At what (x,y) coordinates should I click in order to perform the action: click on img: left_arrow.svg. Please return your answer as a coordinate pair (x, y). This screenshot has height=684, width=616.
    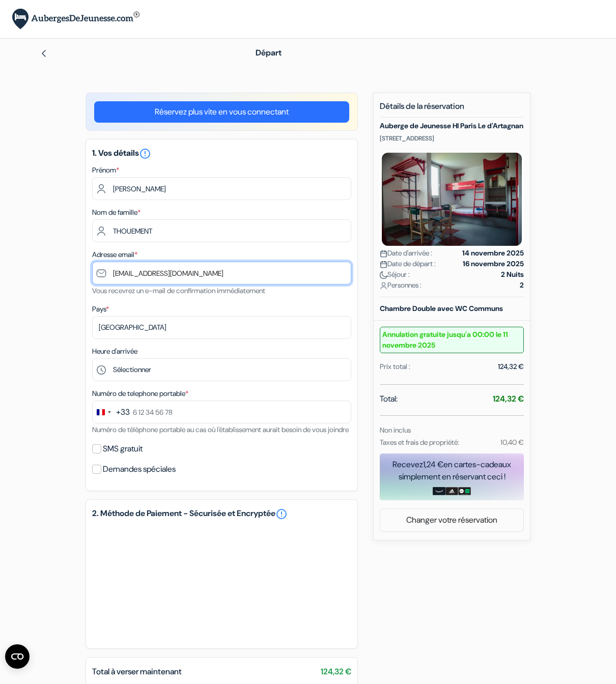
    Looking at the image, I should click on (44, 53).